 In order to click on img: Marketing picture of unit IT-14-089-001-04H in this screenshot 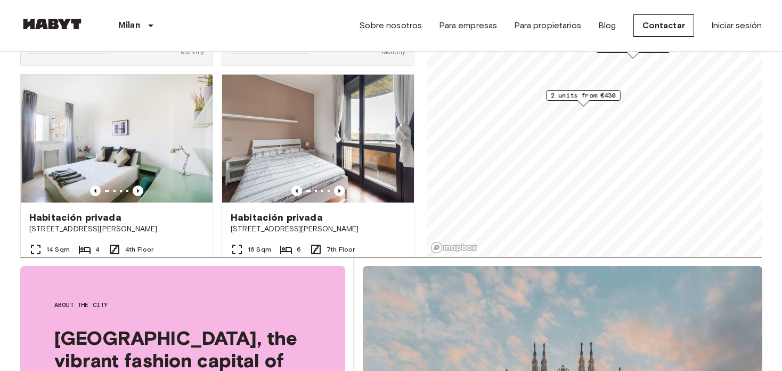, I will do `click(117, 138)`.